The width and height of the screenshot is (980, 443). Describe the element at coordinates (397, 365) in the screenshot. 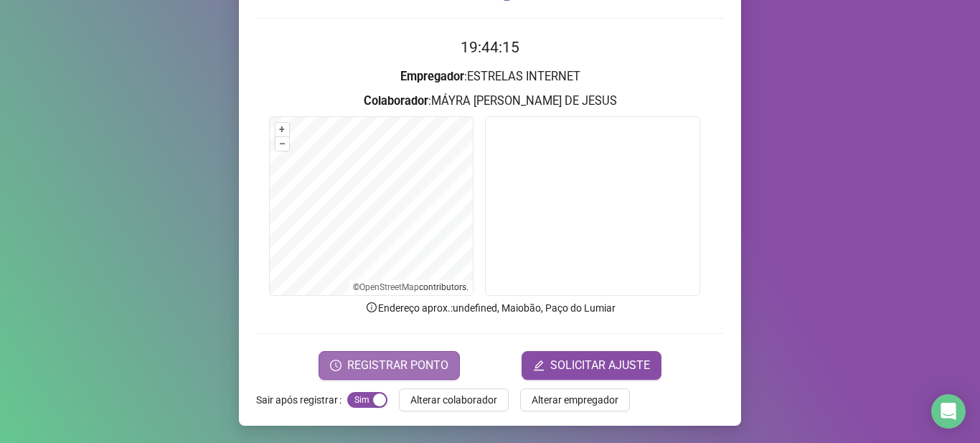

I see `span: REGISTRAR PONTO` at that location.